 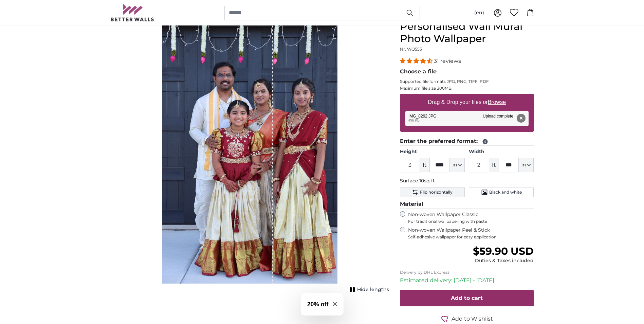 I want to click on span: 4.32 stars, so click(x=417, y=61).